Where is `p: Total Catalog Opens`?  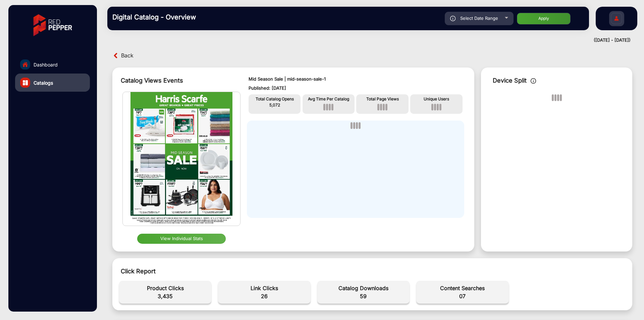 p: Total Catalog Opens is located at coordinates (275, 99).